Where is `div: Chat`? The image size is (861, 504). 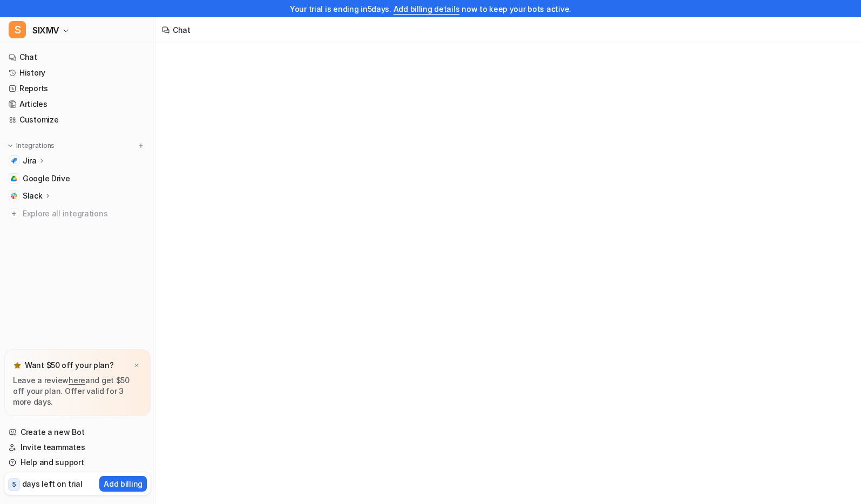
div: Chat is located at coordinates (181, 29).